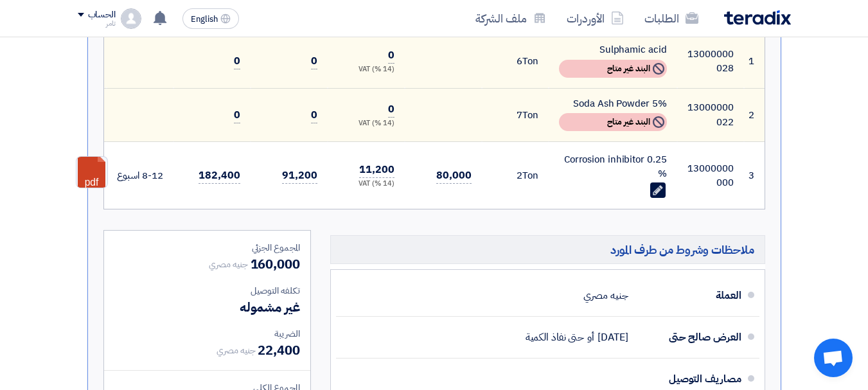 This screenshot has width=868, height=390. I want to click on div: تكلفه التوصيل, so click(207, 290).